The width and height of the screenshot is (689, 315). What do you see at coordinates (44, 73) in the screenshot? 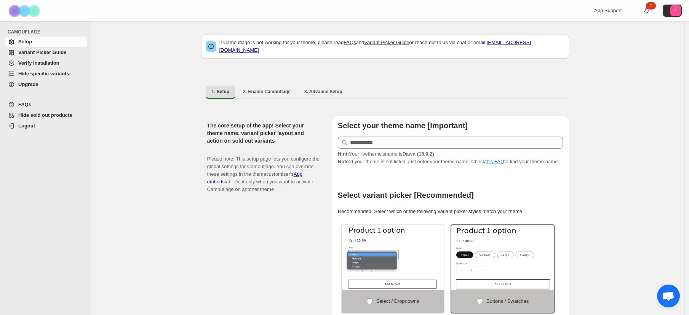
I see `span: Hide specific variants` at bounding box center [44, 73].